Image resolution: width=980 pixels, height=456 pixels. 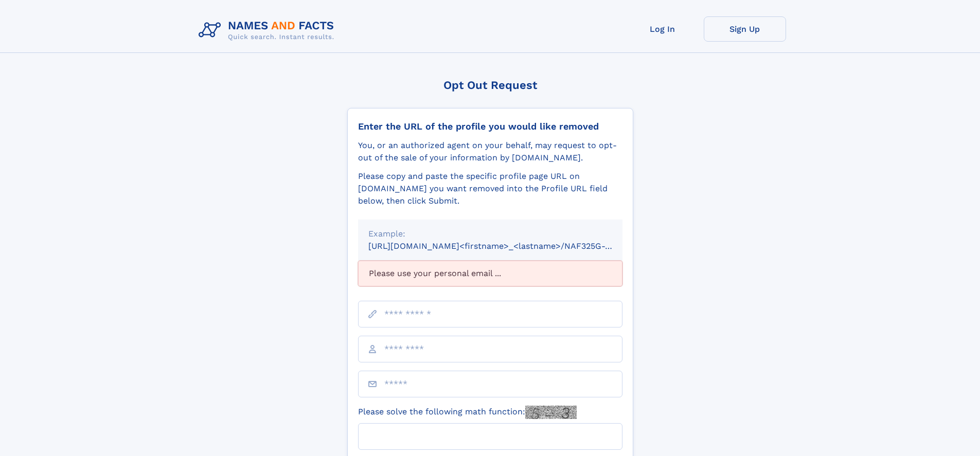 What do you see at coordinates (467, 412) in the screenshot?
I see `label: Please solve the following math function:` at bounding box center [467, 412].